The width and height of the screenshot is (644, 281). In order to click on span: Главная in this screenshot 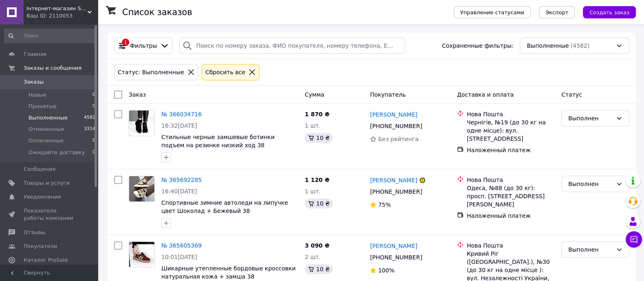, I will do `click(35, 54)`.